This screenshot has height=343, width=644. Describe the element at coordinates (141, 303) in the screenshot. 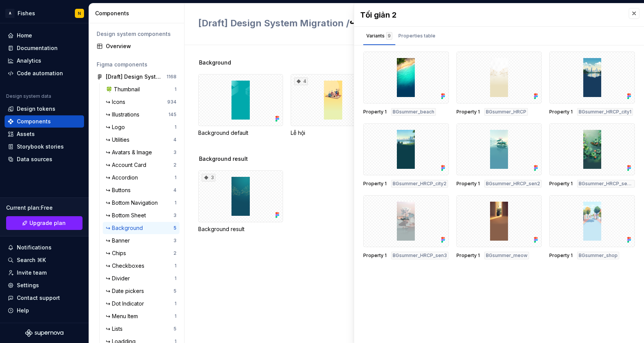

I see `a: ↪ Dot Indicator1` at that location.